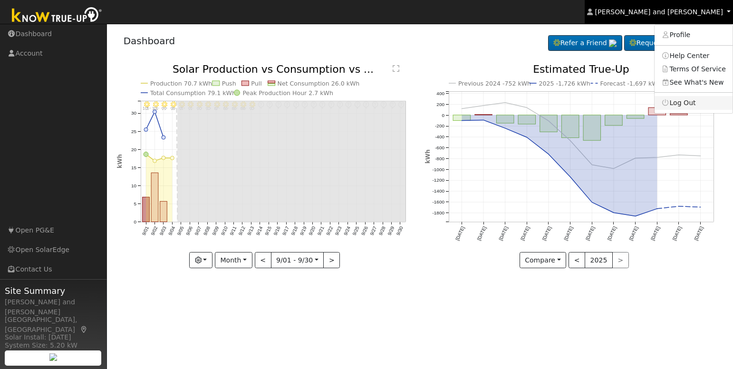 This screenshot has height=369, width=733. I want to click on a: Terms Of Service, so click(693, 69).